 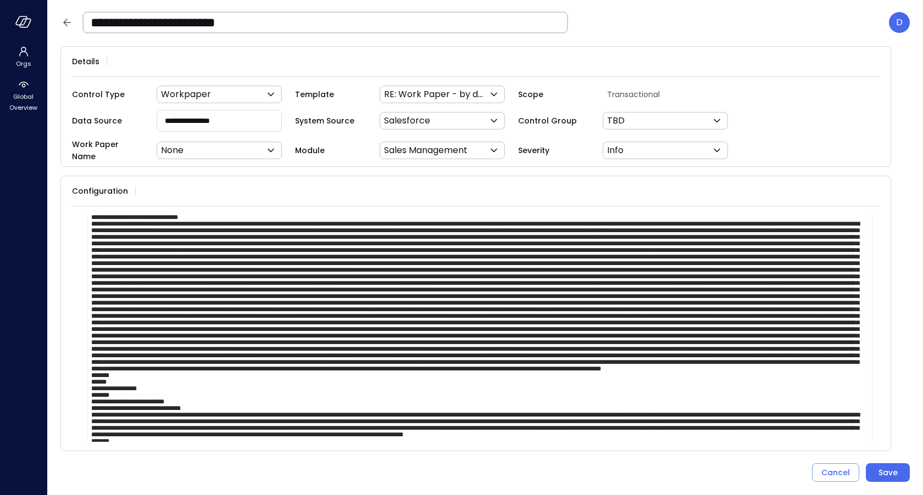 What do you see at coordinates (616, 121) in the screenshot?
I see `p: TBD` at bounding box center [616, 121].